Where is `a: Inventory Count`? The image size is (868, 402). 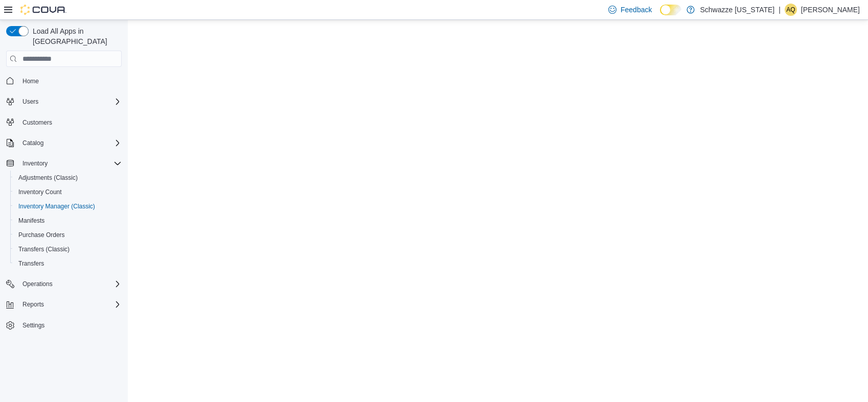
a: Inventory Count is located at coordinates (40, 192).